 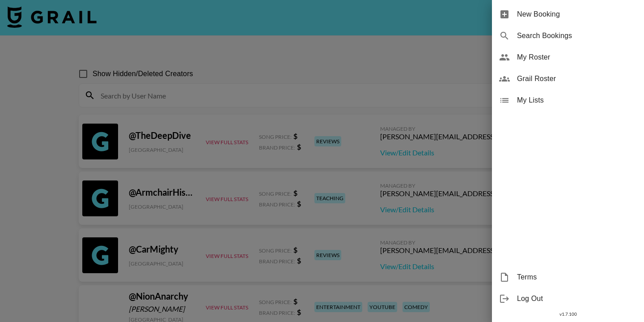 What do you see at coordinates (568, 57) in the screenshot?
I see `div: My Roster` at bounding box center [568, 57].